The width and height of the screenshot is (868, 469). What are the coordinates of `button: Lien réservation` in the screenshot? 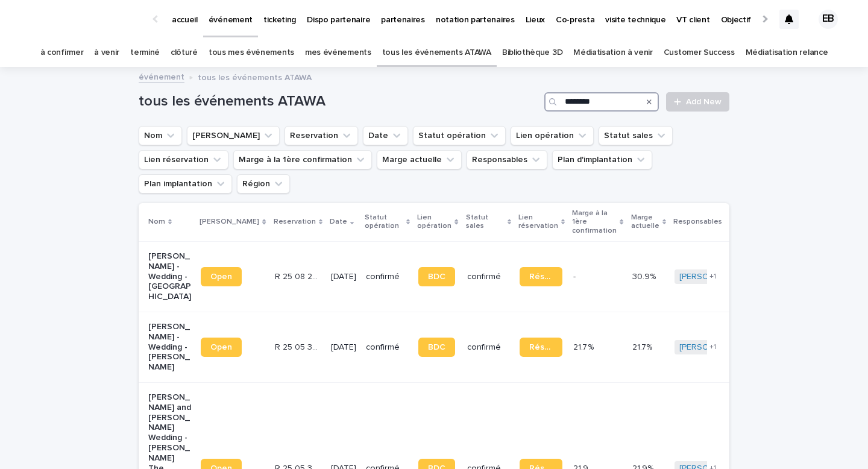 It's located at (183, 160).